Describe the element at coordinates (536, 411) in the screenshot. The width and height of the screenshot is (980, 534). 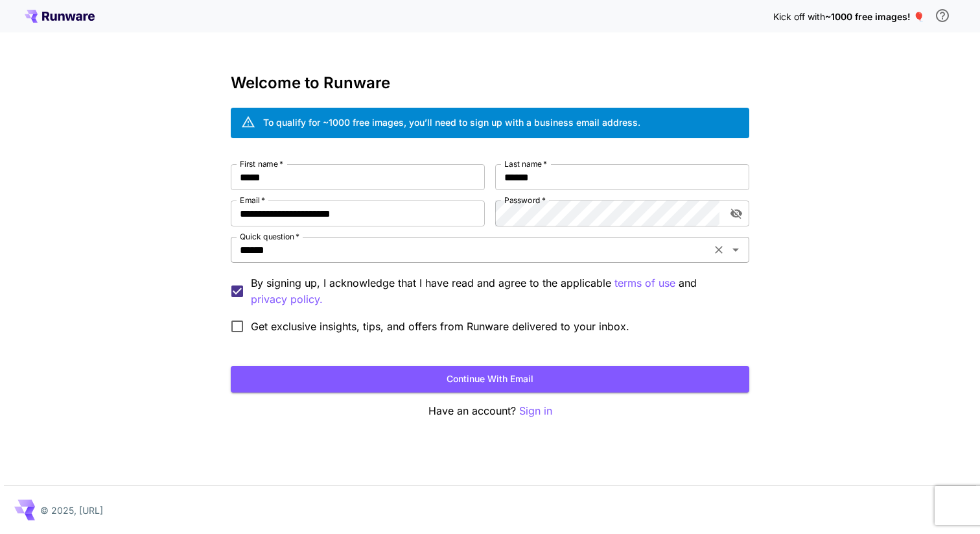
I see `p: Sign in` at that location.